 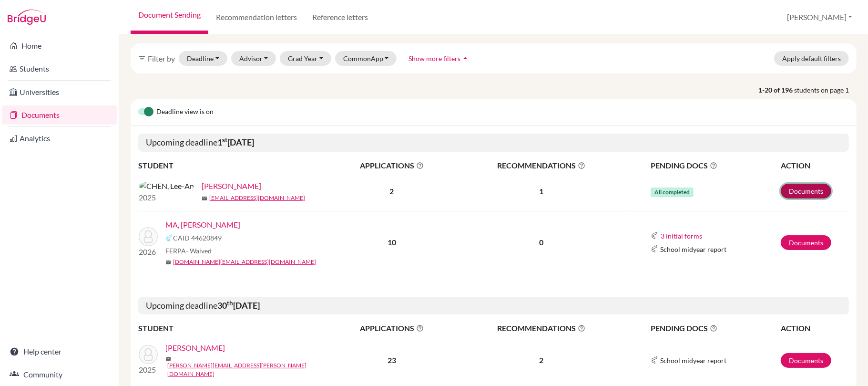 I want to click on button: Show more filtersarrow_drop_up, so click(x=439, y=58).